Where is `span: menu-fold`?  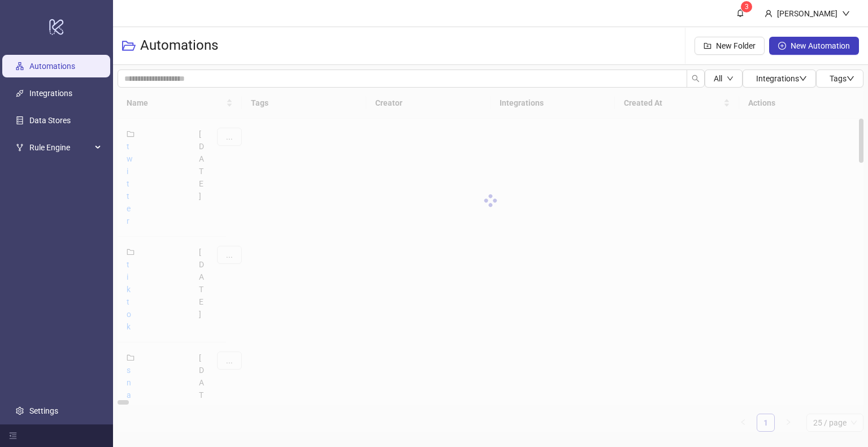 span: menu-fold is located at coordinates (13, 436).